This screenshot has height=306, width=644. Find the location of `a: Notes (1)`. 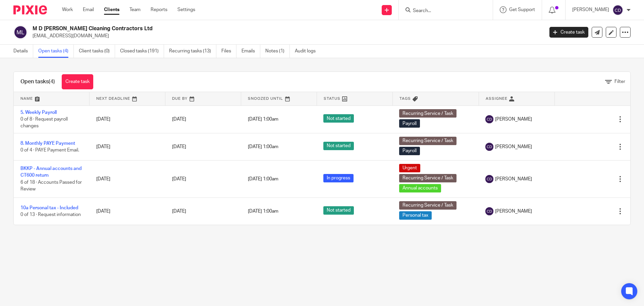

a: Notes (1) is located at coordinates (278, 51).